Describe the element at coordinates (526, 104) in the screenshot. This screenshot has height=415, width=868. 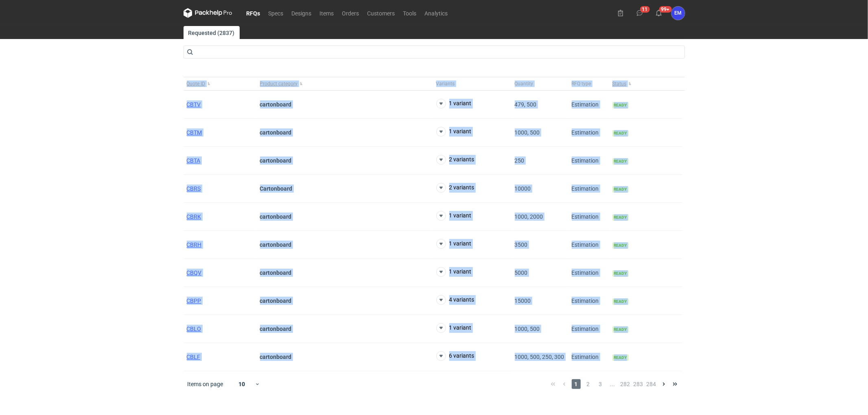
I see `span: 479, 500` at that location.